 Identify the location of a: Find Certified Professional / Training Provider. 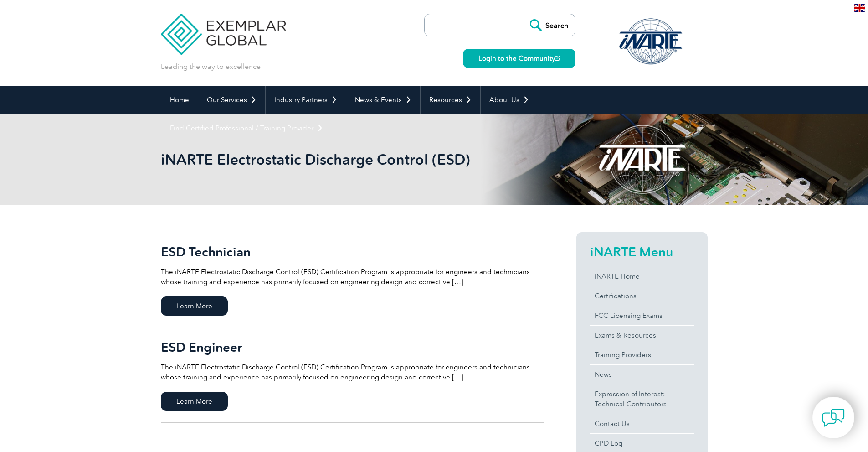
(246, 128).